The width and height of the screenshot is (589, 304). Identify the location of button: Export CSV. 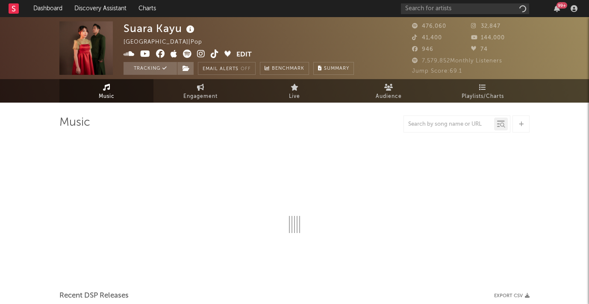
(511, 296).